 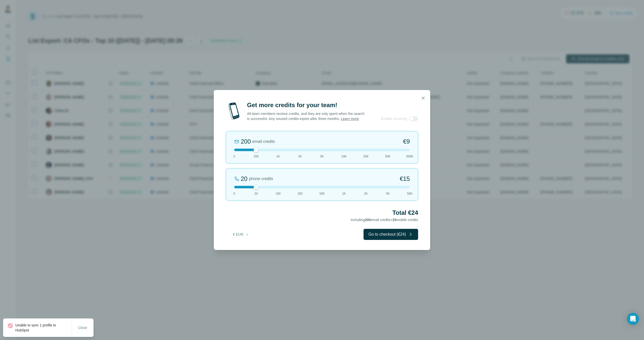 What do you see at coordinates (394, 118) in the screenshot?
I see `span: Enable recurring` at bounding box center [394, 118].